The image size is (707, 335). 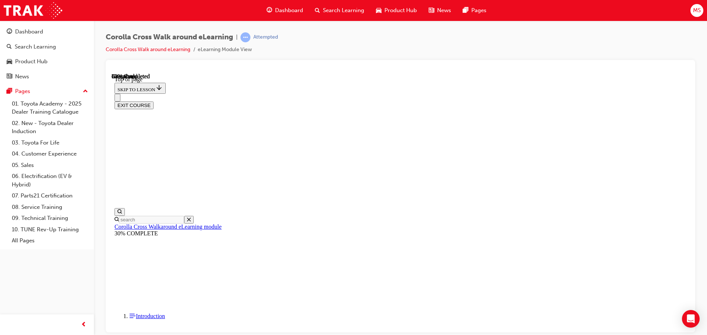 I want to click on a: Search Learning, so click(x=47, y=47).